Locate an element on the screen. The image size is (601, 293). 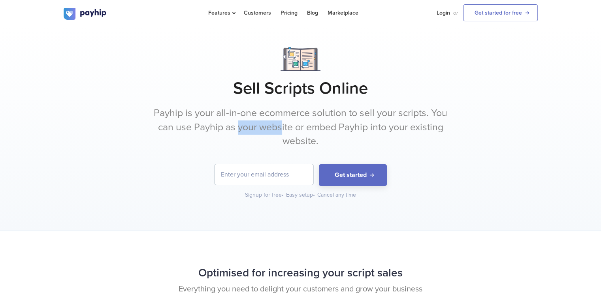
h2: Optimised for increasing your script sales is located at coordinates (301, 273).